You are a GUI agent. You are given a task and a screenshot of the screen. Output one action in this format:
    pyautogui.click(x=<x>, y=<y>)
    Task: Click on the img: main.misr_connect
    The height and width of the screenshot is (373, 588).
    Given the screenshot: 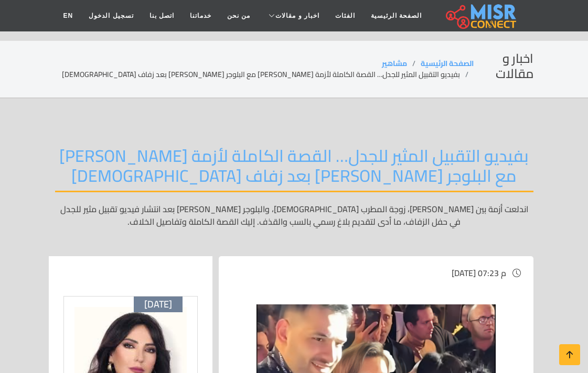 What is the action you would take?
    pyautogui.click(x=481, y=16)
    